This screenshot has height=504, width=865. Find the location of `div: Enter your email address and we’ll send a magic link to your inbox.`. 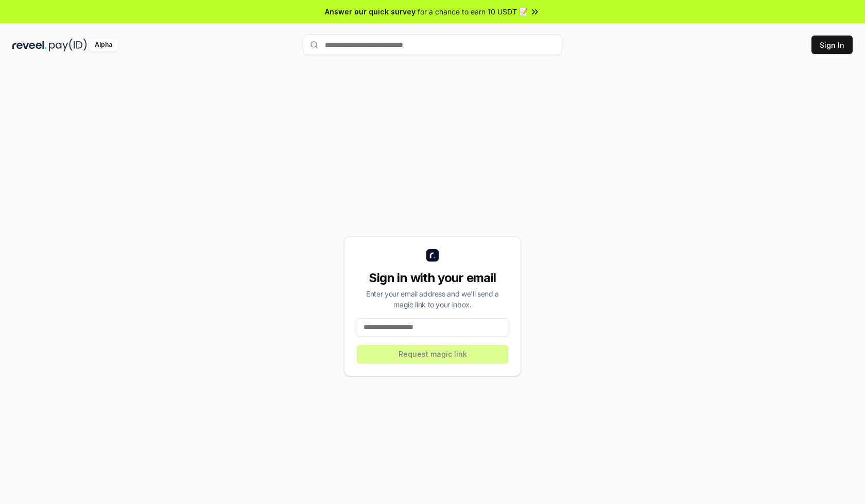

div: Enter your email address and we’ll send a magic link to your inbox. is located at coordinates (432, 299).